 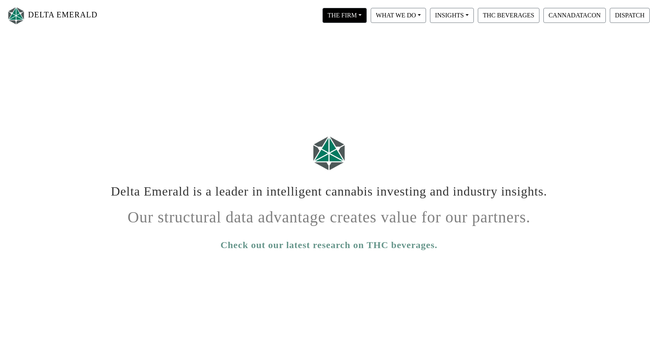 What do you see at coordinates (575, 15) in the screenshot?
I see `a: CANNADATACON` at bounding box center [575, 15].